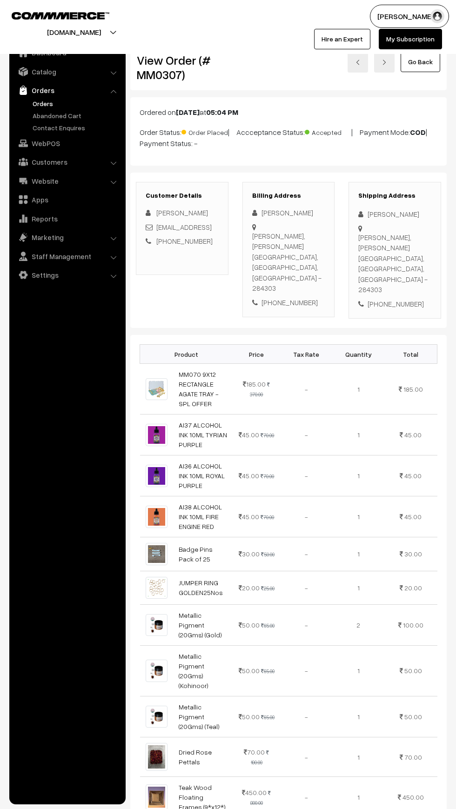 This screenshot has height=809, width=456. What do you see at coordinates (67, 72) in the screenshot?
I see `a: Catalog` at bounding box center [67, 72].